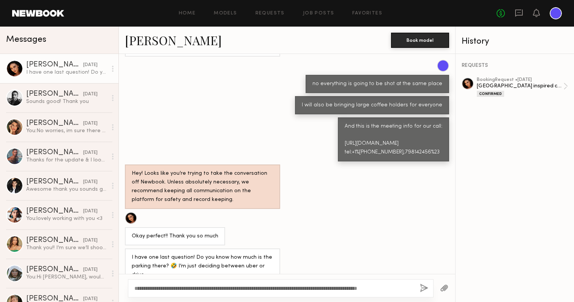 This screenshot has height=302, width=574. I want to click on div: no everything is going to be shot at the same place, so click(378, 84).